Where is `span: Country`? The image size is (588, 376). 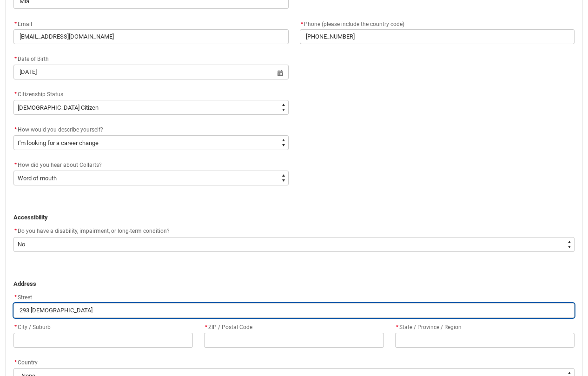 span: Country is located at coordinates (28, 363).